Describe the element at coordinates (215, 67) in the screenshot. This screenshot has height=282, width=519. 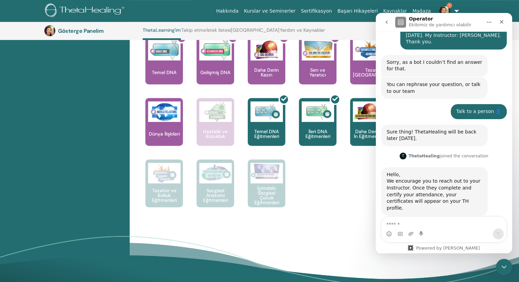
I see `a: Gelişmiş DNA Gelişmiş DNA` at that location.